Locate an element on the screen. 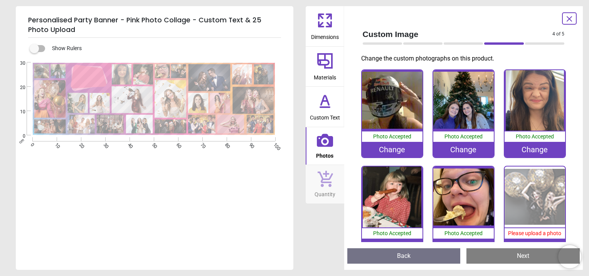  button: Next is located at coordinates (523, 256).